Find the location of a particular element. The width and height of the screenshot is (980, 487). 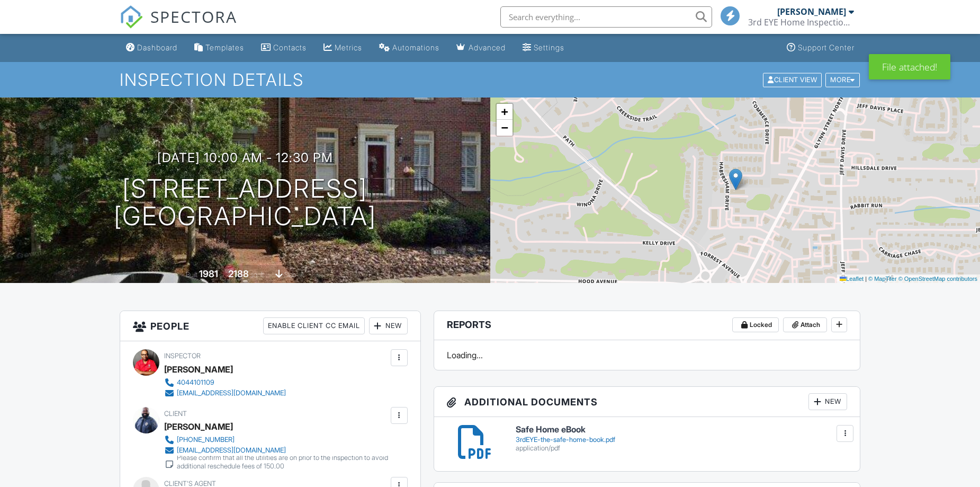

div: application/pdf is located at coordinates (681, 448).